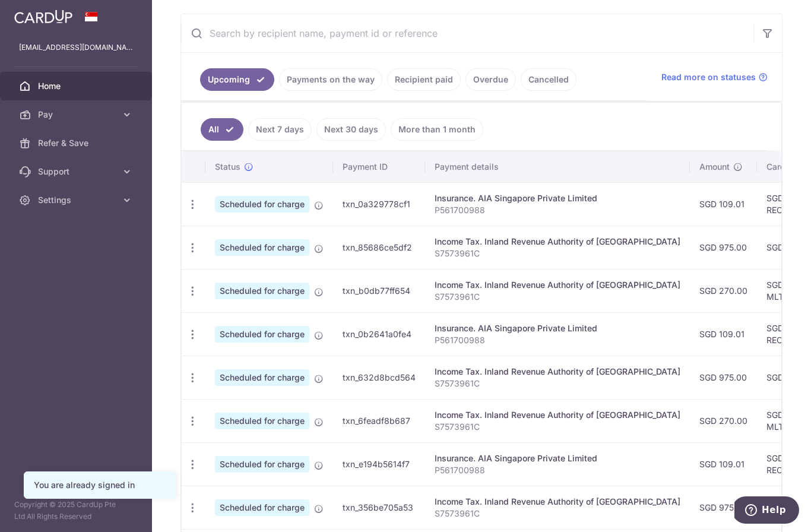  Describe the element at coordinates (379, 203) in the screenshot. I see `td: txn_0a329778cf1` at that location.